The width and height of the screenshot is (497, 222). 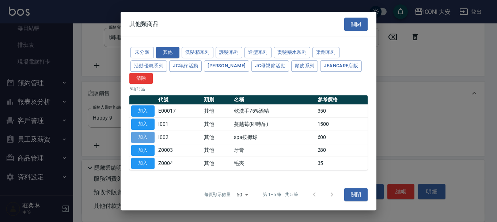 I want to click on span: 其他類商品, so click(x=144, y=24).